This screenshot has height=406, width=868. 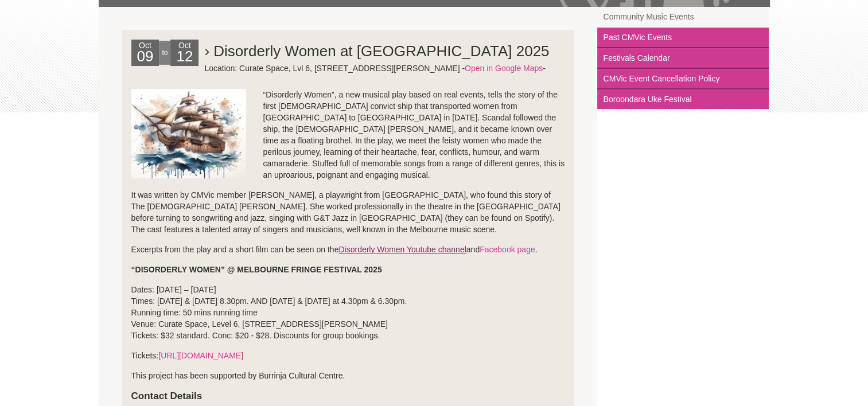 I want to click on a: Past CMVic Events, so click(x=682, y=38).